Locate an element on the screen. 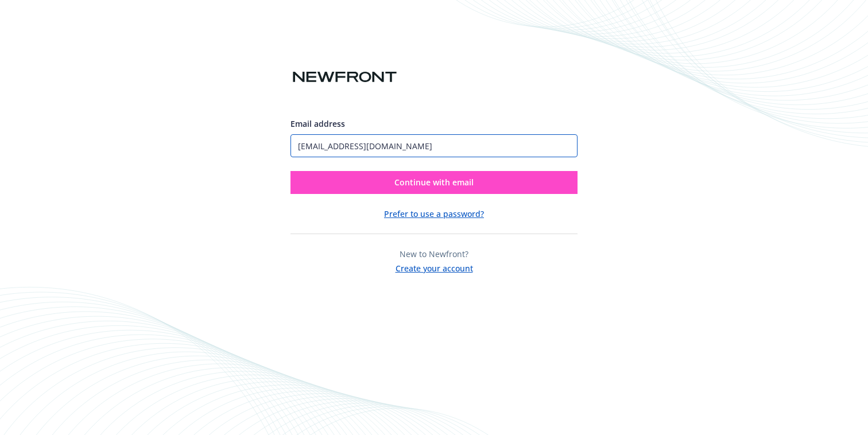 The image size is (868, 435). button: Prefer to use a password? is located at coordinates (434, 213).